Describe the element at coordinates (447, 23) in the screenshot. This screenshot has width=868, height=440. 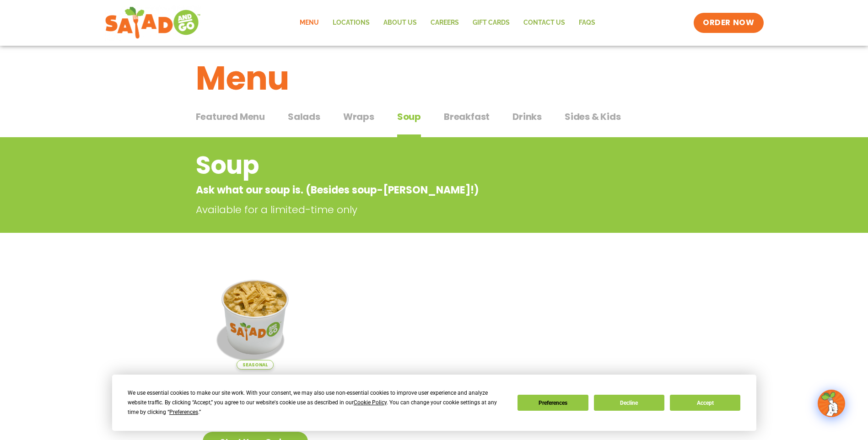
I see `nav: Menu` at that location.